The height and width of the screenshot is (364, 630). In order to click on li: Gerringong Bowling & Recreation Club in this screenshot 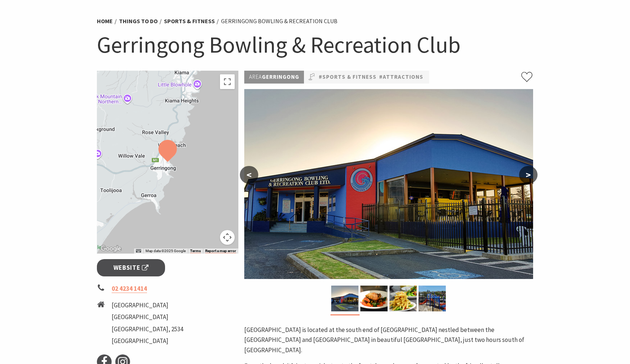, I will do `click(279, 22)`.